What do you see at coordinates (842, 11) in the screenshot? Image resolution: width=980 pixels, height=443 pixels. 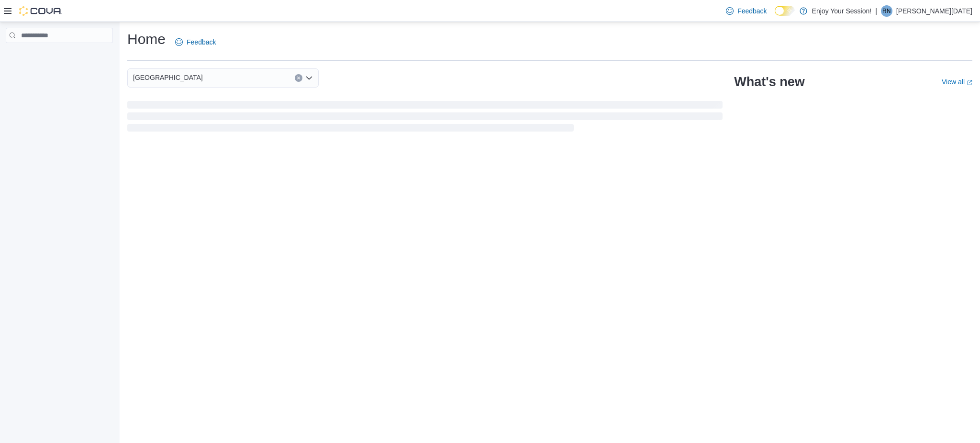 I see `p: Enjoy Your Session!` at bounding box center [842, 11].